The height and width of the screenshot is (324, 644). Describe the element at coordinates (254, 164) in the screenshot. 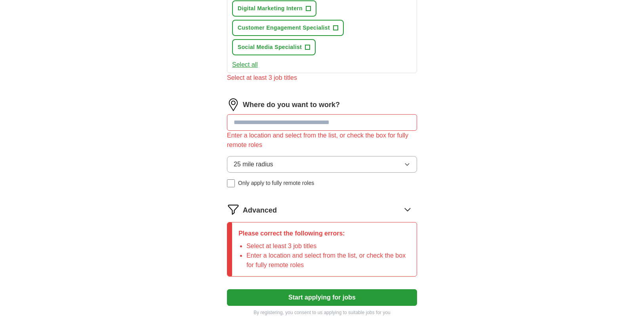

I see `span: 25 mile radius` at that location.